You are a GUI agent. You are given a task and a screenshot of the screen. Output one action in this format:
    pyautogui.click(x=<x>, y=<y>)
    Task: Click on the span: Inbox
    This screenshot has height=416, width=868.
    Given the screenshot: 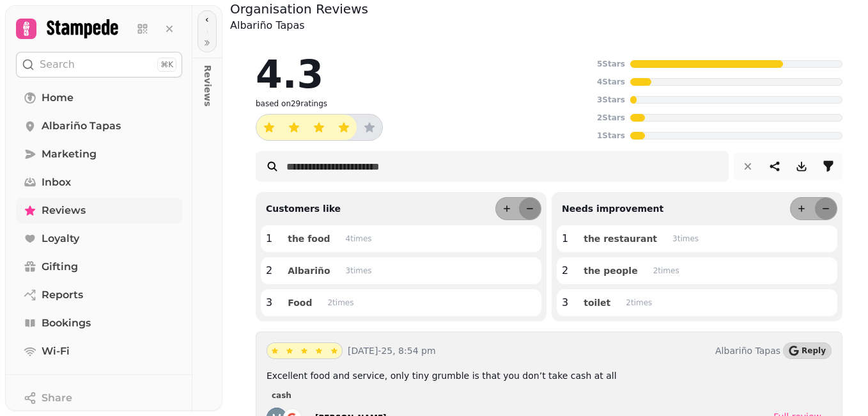 What is the action you would take?
    pyautogui.click(x=56, y=182)
    